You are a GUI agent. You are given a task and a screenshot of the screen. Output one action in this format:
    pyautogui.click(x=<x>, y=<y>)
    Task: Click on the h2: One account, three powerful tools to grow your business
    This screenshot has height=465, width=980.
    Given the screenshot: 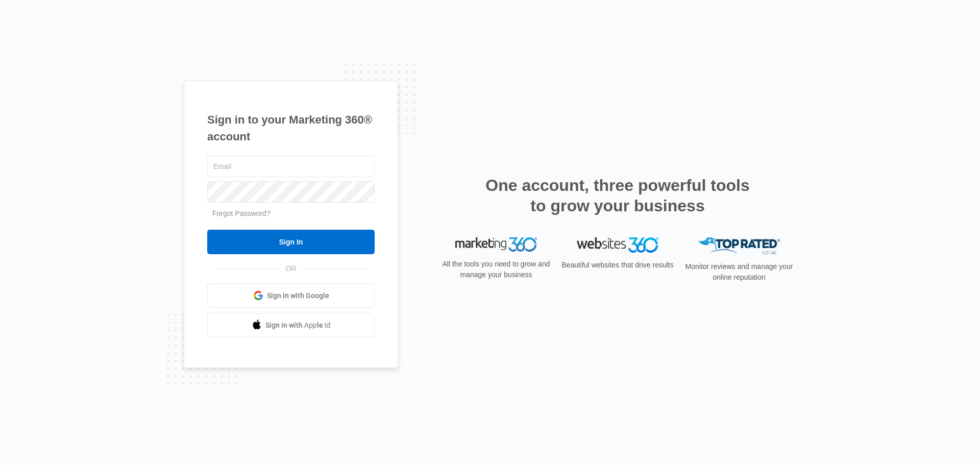 What is the action you would take?
    pyautogui.click(x=618, y=196)
    